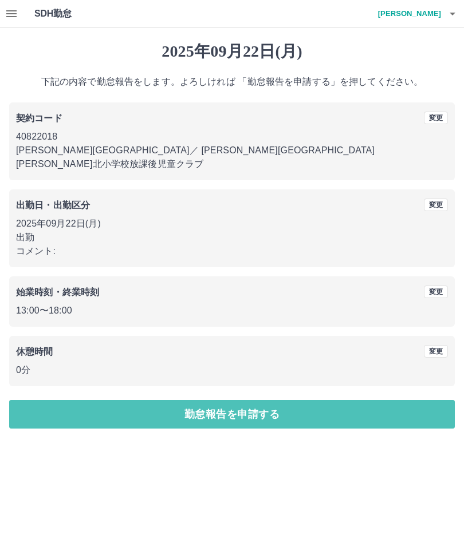 This screenshot has width=464, height=559. Describe the element at coordinates (57, 292) in the screenshot. I see `b: 始業時刻・終業時刻` at that location.